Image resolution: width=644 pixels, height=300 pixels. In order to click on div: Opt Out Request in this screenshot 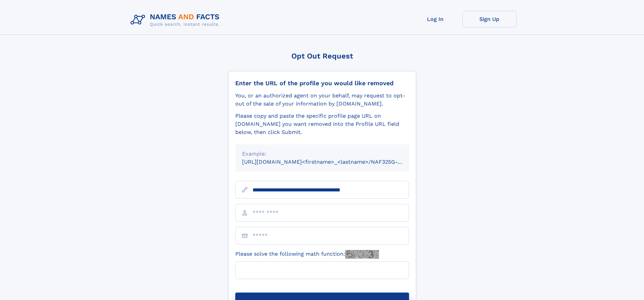, I will do `click(322, 56)`.